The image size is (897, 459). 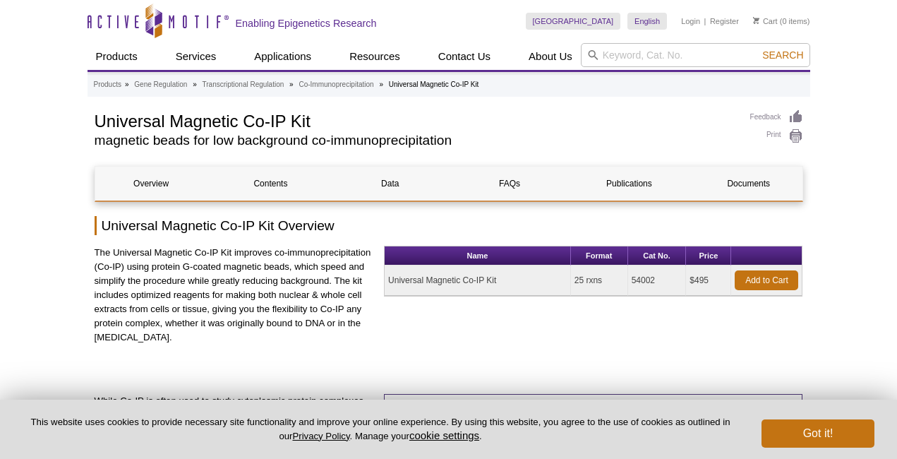 I want to click on button: cookie settings, so click(x=444, y=435).